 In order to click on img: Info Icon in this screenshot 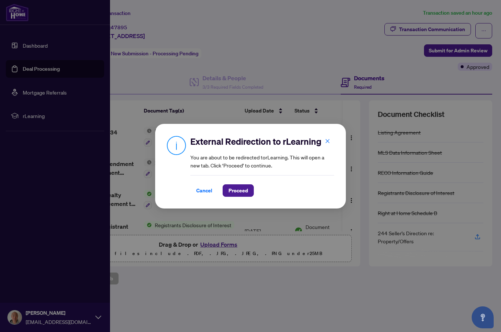, I will do `click(176, 145)`.